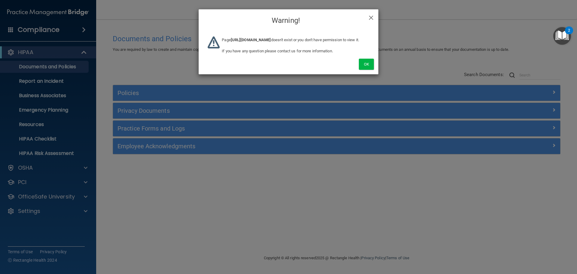 The height and width of the screenshot is (274, 577). Describe the element at coordinates (295, 51) in the screenshot. I see `p: If you have any question please contact us for more information.` at that location.